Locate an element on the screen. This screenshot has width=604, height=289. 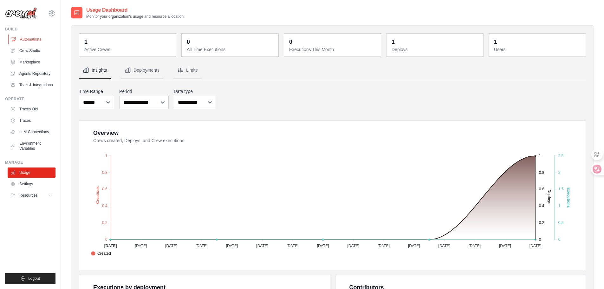
text: Deploys is located at coordinates (549, 197).